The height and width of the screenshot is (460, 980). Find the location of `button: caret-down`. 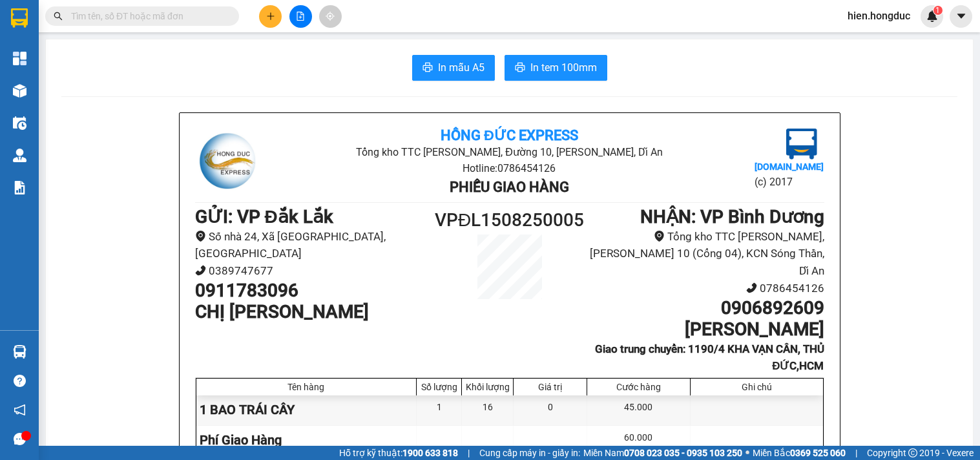

button: caret-down is located at coordinates (961, 16).